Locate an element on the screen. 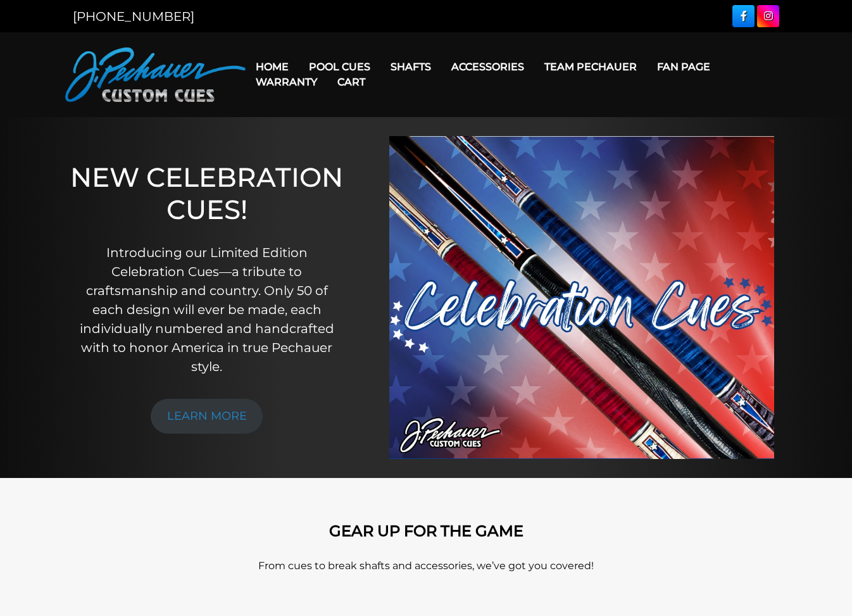 The image size is (852, 616). a: Shafts is located at coordinates (411, 66).